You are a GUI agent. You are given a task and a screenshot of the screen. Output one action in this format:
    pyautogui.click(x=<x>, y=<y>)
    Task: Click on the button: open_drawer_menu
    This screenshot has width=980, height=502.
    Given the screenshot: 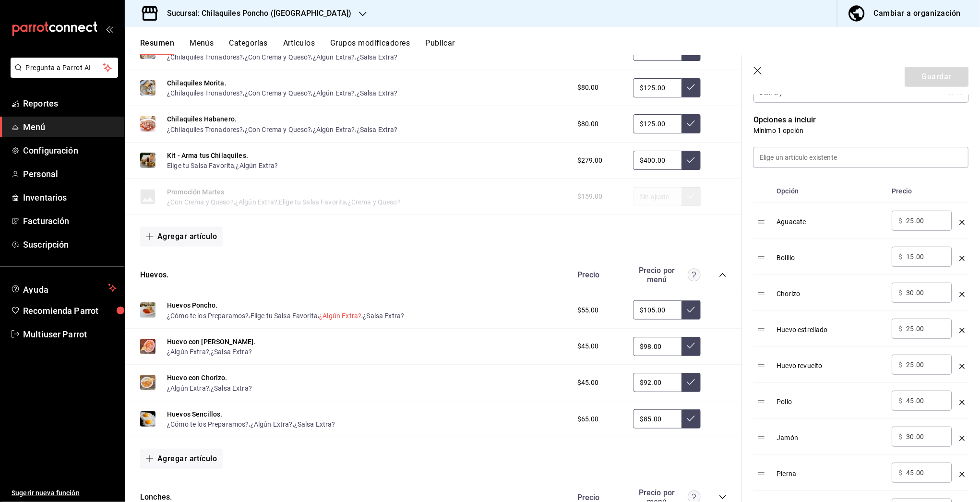 What is the action you would take?
    pyautogui.click(x=110, y=29)
    